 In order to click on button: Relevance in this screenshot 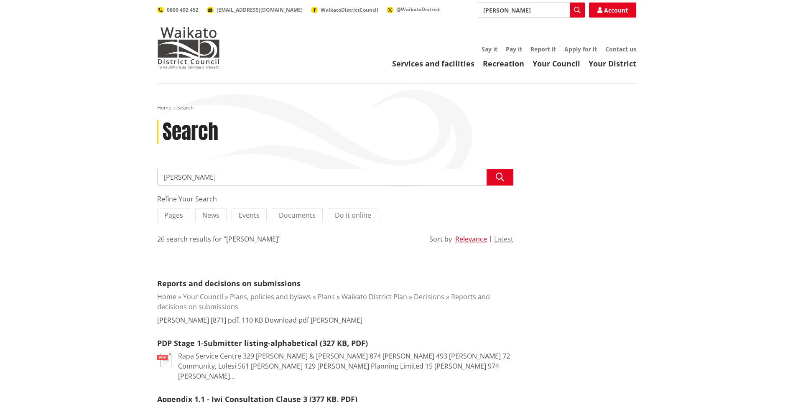, I will do `click(471, 239)`.